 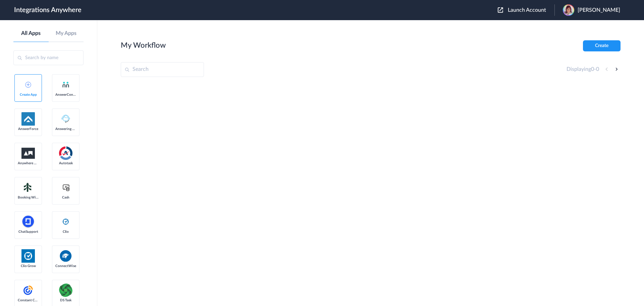 I want to click on img: launch-acct-icon.svg, so click(x=500, y=10).